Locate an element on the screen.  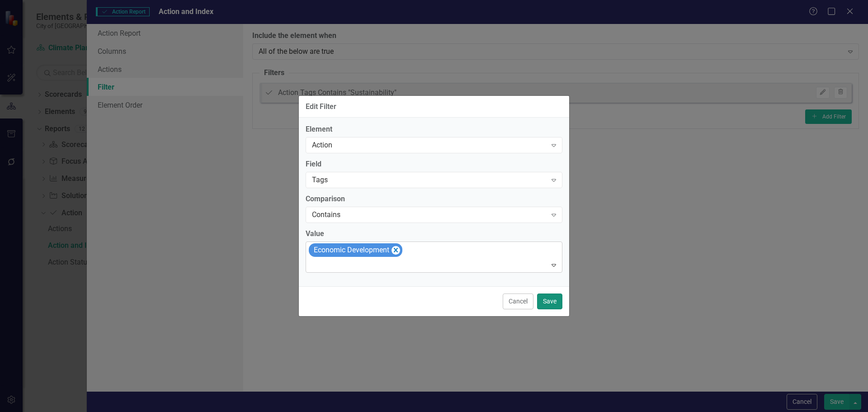
label: Comparison is located at coordinates (434, 199).